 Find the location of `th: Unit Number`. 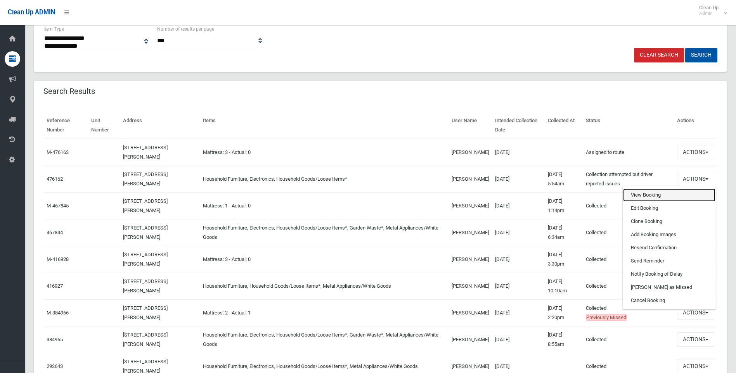

th: Unit Number is located at coordinates (104, 125).